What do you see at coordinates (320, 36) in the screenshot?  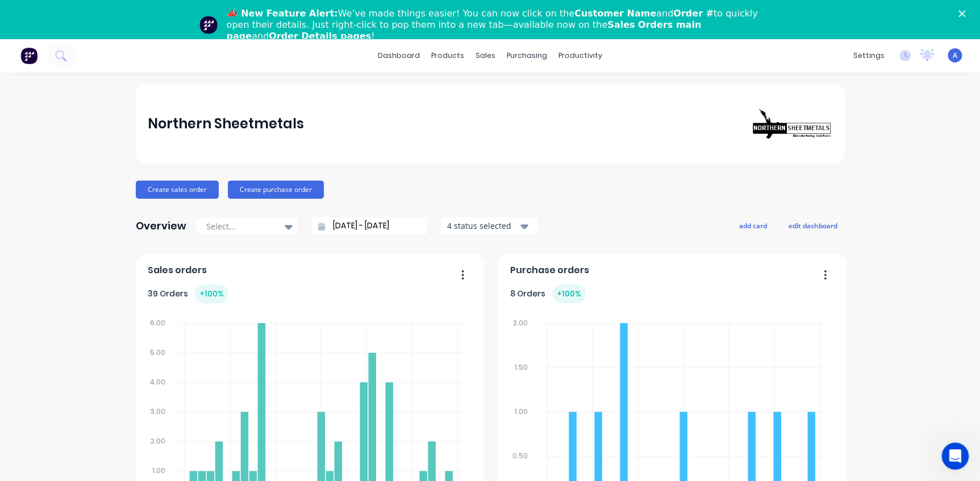 I see `b: Order Details pages` at bounding box center [320, 36].